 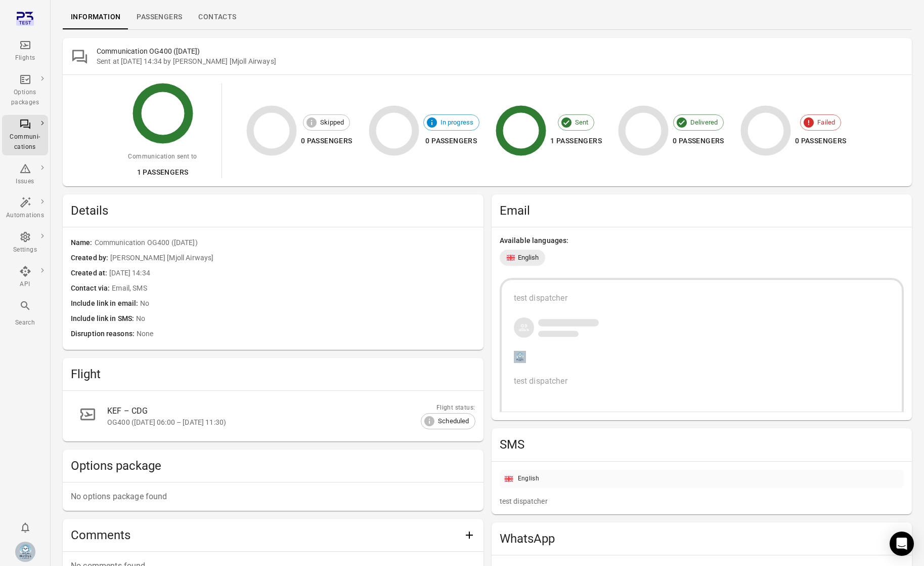 What do you see at coordinates (273, 211) in the screenshot?
I see `span: Details` at bounding box center [273, 211].